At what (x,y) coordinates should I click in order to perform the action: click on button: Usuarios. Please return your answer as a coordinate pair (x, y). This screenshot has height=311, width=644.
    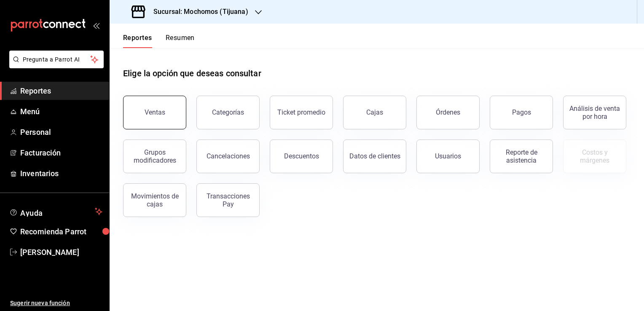
    Looking at the image, I should click on (448, 157).